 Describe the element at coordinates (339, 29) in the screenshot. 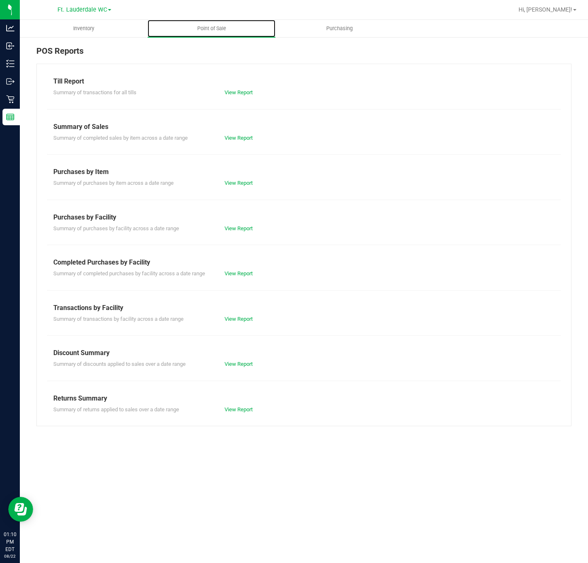

I see `a: Purchasing` at that location.